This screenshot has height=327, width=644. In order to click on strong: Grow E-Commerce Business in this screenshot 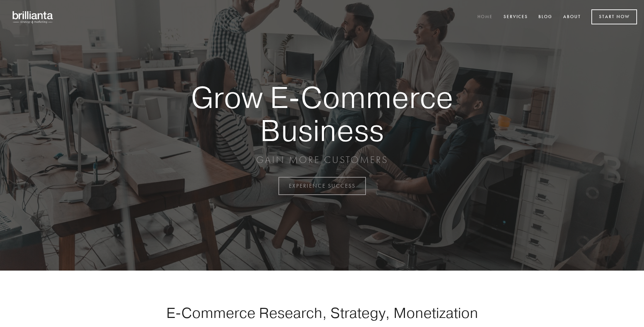, I will do `click(322, 114)`.